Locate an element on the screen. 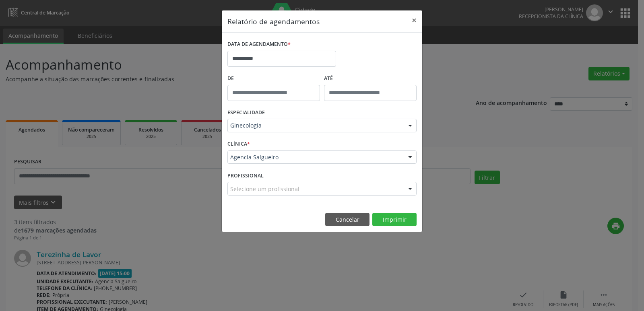  label: DATA DE AGENDAMENTO is located at coordinates (258, 44).